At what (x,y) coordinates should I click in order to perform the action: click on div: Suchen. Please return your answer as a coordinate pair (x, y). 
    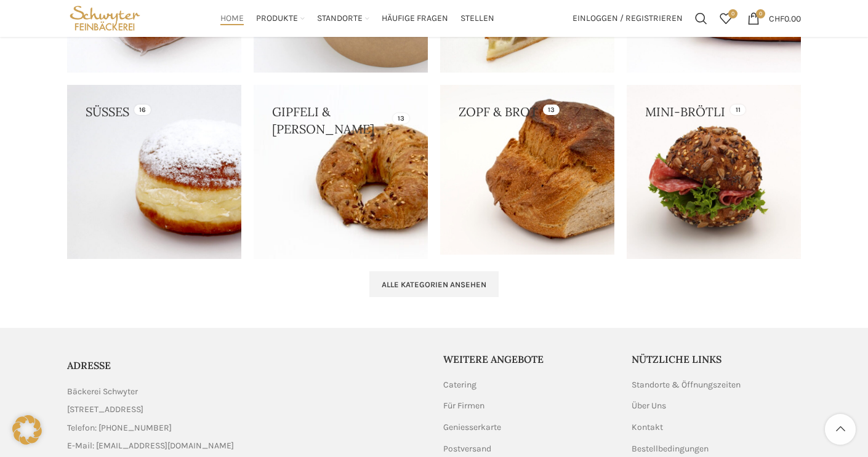
    Looking at the image, I should click on (700, 19).